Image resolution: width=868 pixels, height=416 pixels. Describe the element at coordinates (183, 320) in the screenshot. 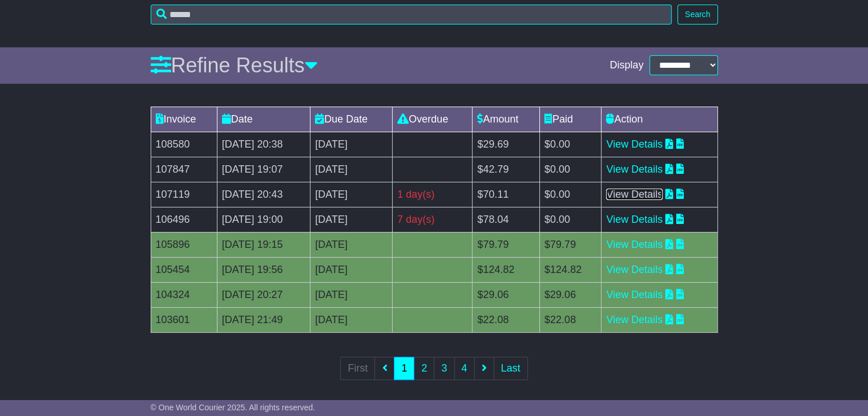

I see `td: 103601` at that location.